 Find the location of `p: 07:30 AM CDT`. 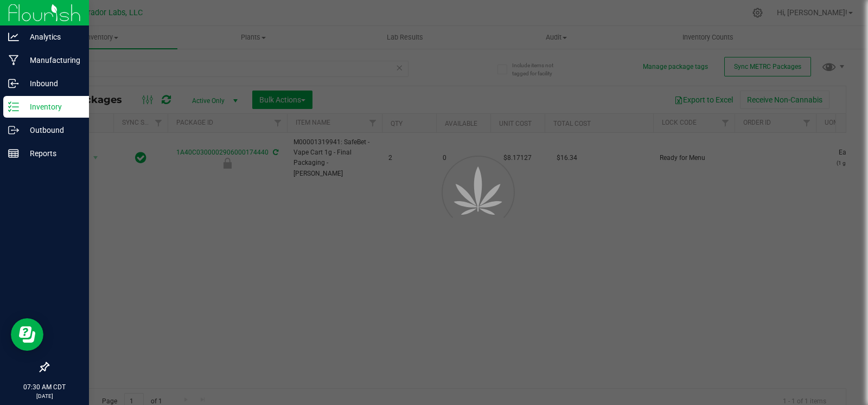

p: 07:30 AM CDT is located at coordinates (45, 388).